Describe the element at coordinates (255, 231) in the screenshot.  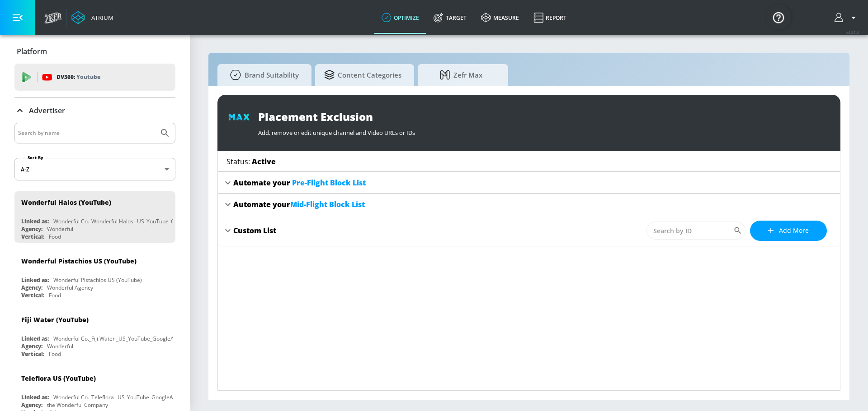
I see `div: Custom List` at that location.